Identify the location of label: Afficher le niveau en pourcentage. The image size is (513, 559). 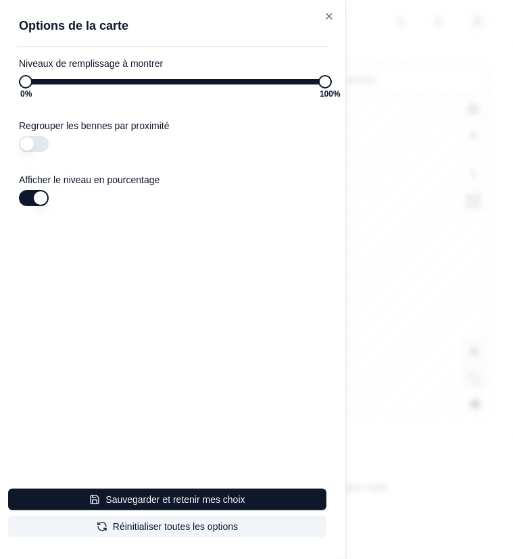
(89, 180).